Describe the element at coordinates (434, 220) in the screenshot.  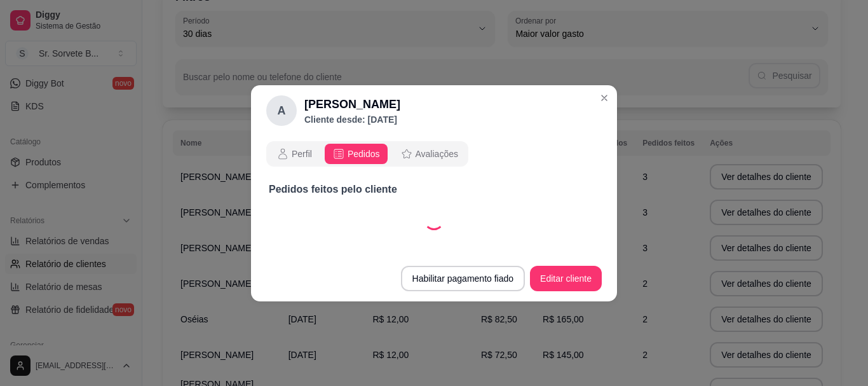
I see `div: Loading` at that location.